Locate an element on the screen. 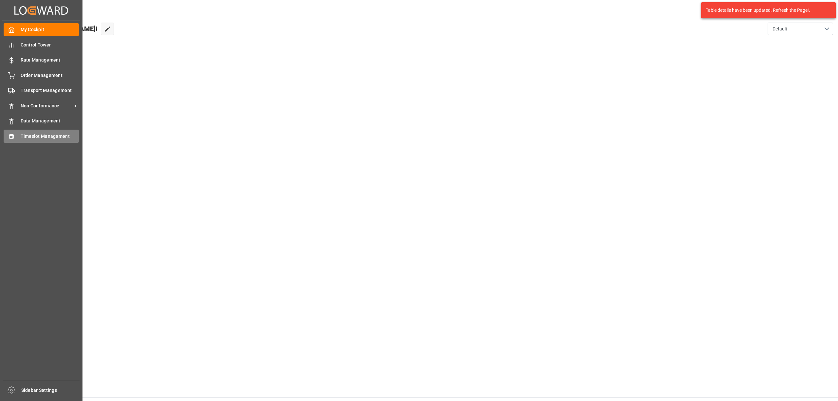  span: Data Management is located at coordinates (50, 121).